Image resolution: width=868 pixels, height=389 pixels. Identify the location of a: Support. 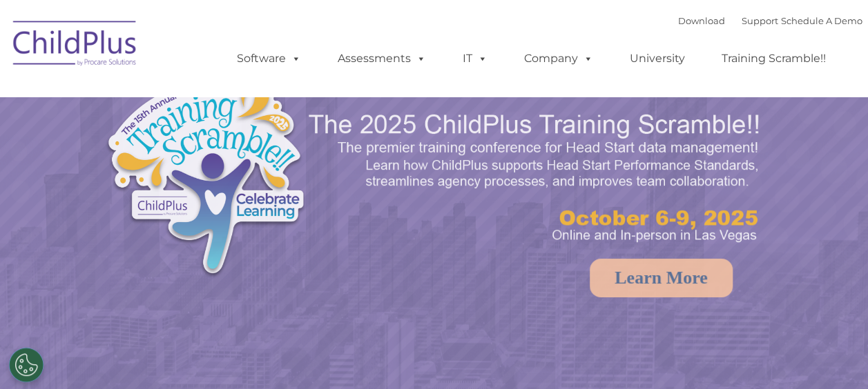
(759, 21).